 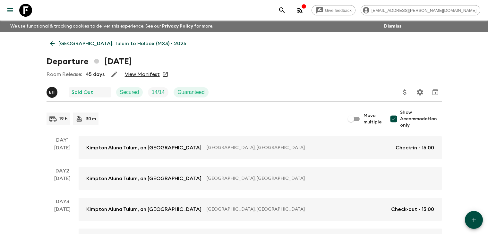 I want to click on p: Room Release:, so click(x=64, y=74).